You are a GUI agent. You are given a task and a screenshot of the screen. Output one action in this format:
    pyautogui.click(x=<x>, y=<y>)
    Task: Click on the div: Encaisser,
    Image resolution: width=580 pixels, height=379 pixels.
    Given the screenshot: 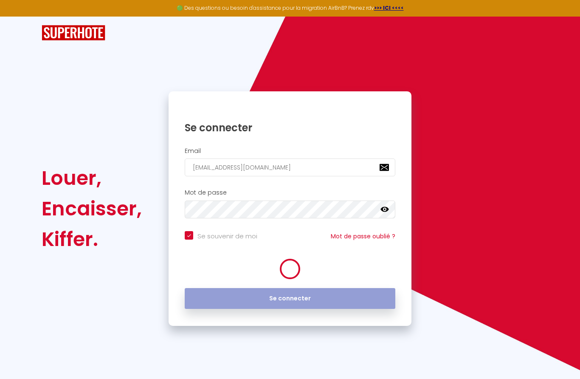 What is the action you would take?
    pyautogui.click(x=92, y=209)
    